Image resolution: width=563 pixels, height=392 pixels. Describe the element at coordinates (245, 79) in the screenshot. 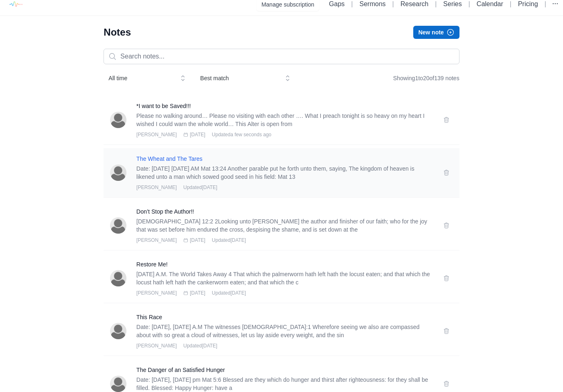

I see `button: Best match` at that location.